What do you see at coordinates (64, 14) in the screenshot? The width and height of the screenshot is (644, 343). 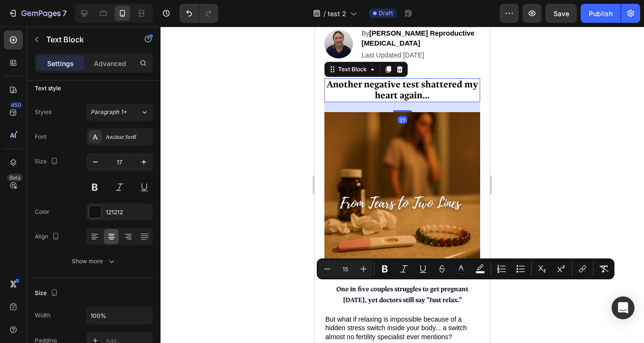 I see `p: 7` at bounding box center [64, 14].